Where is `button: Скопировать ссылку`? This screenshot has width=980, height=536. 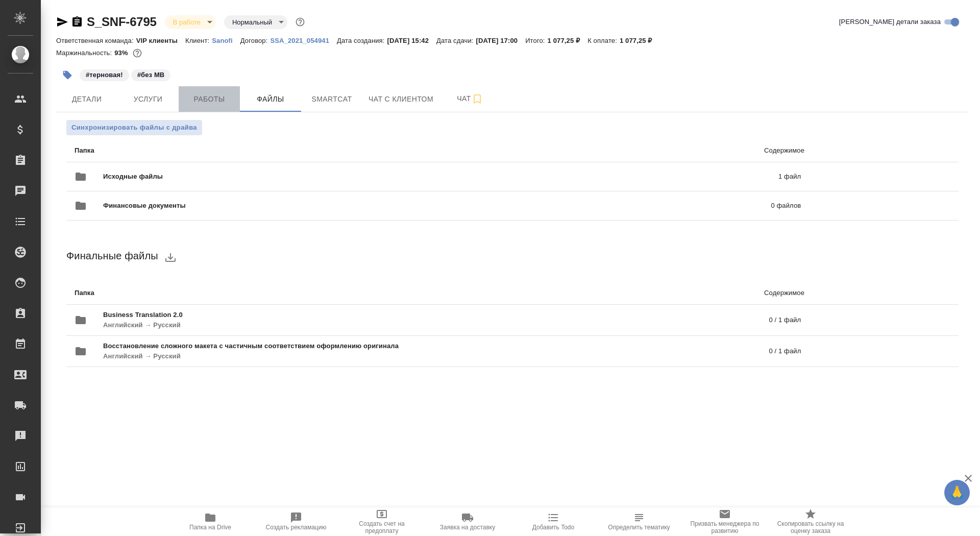
button: Скопировать ссылку is located at coordinates (77, 22).